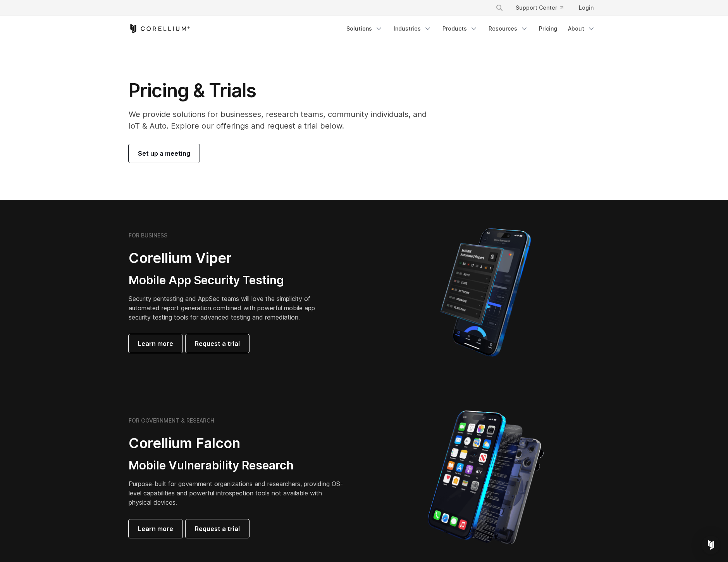 The height and width of the screenshot is (562, 728). What do you see at coordinates (540, 8) in the screenshot?
I see `a: Support Center` at bounding box center [540, 8].